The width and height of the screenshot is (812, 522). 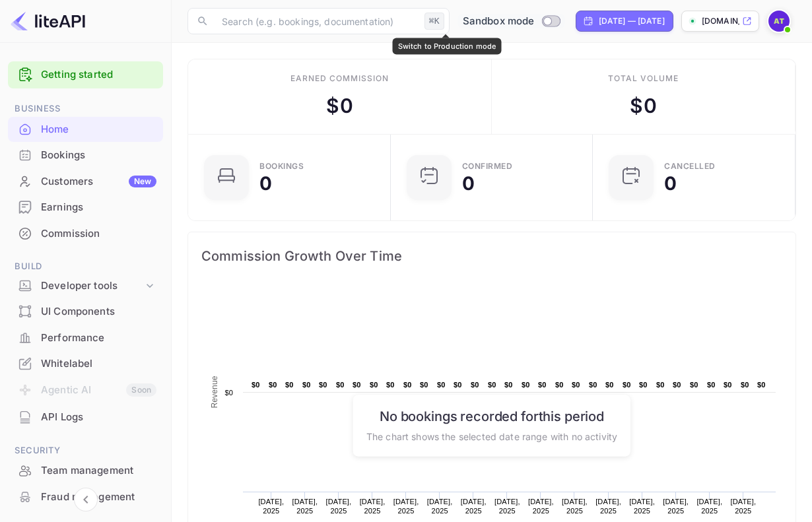 I want to click on div: CustomersNew, so click(x=85, y=182).